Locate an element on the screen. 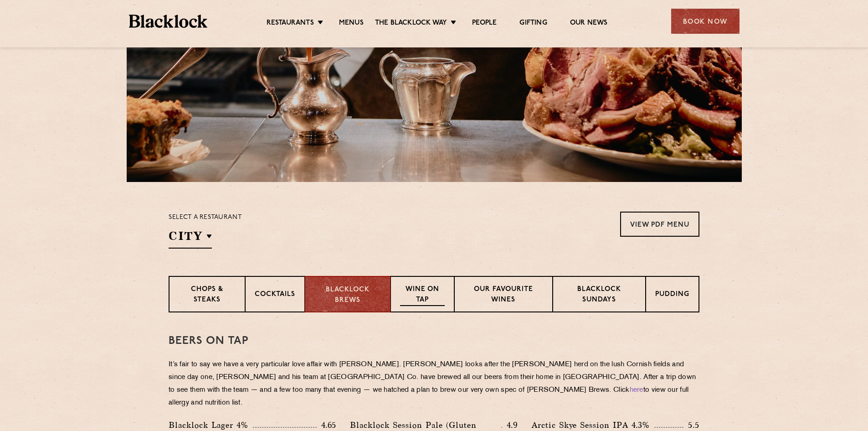 Image resolution: width=868 pixels, height=431 pixels. p: Our favourite wines is located at coordinates (503, 295).